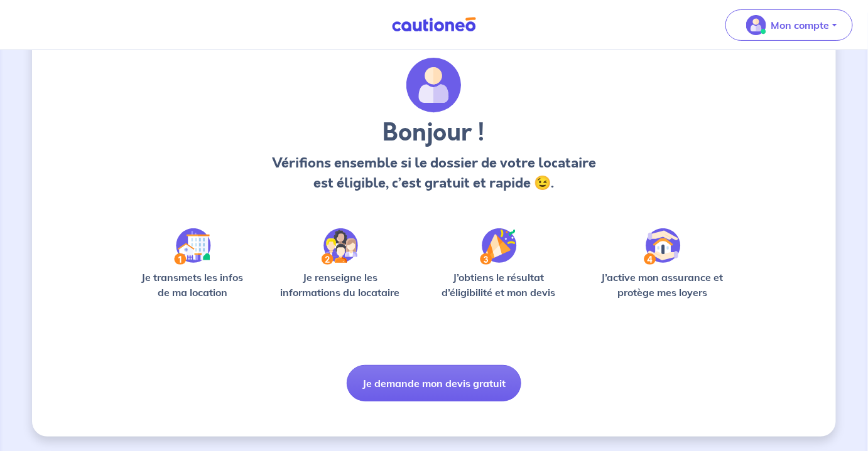  I want to click on img: /static/bfff1cf634d835d9112899e6a3df1a5d/Step-4.svg, so click(662, 246).